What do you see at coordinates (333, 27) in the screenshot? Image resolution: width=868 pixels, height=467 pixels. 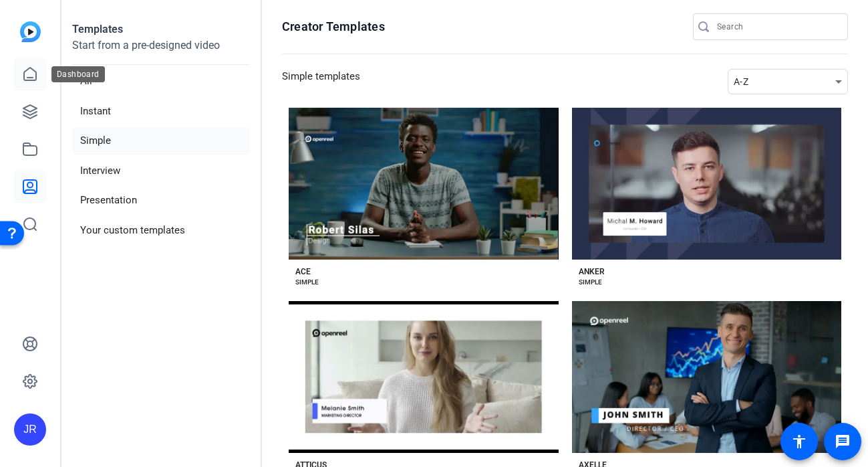 I see `h1: Creator Templates` at bounding box center [333, 27].